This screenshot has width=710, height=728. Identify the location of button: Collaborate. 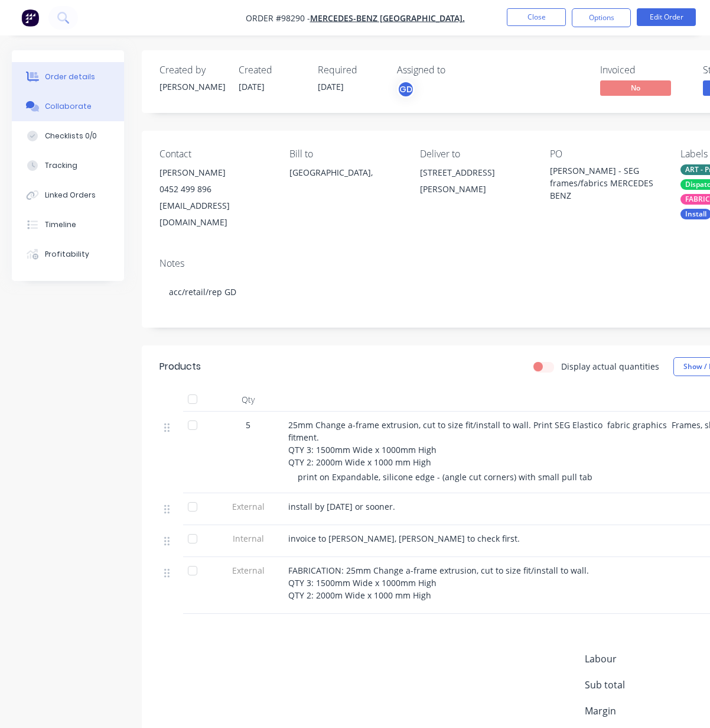
(68, 107).